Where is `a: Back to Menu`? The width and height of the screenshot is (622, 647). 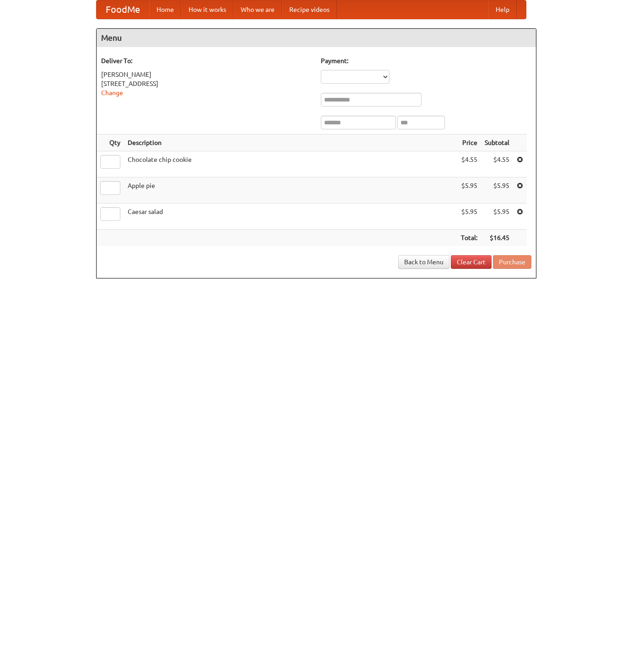
a: Back to Menu is located at coordinates (424, 262).